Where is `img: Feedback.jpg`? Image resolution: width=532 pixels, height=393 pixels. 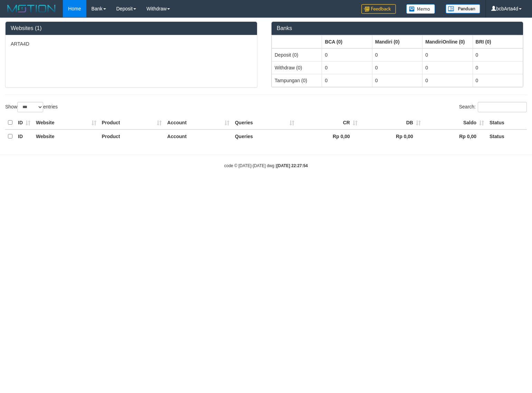
img: Feedback.jpg is located at coordinates (378, 9).